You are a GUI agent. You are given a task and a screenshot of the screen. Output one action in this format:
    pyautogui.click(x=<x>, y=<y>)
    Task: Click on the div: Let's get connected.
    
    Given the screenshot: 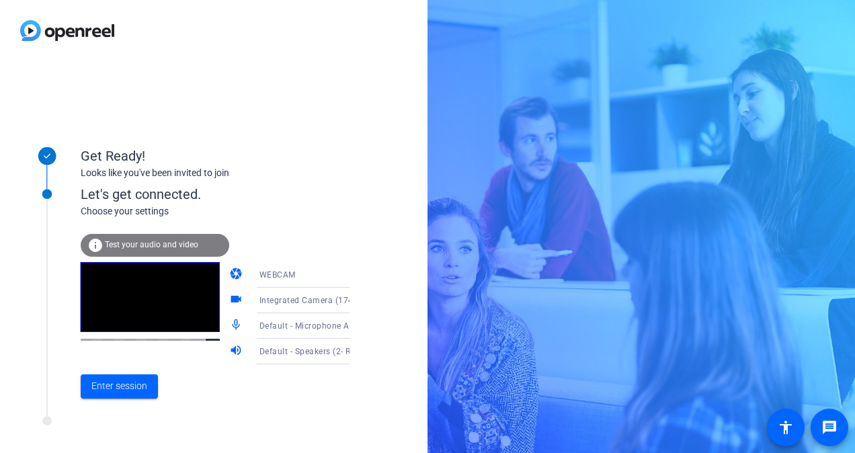 What is the action you would take?
    pyautogui.click(x=228, y=194)
    